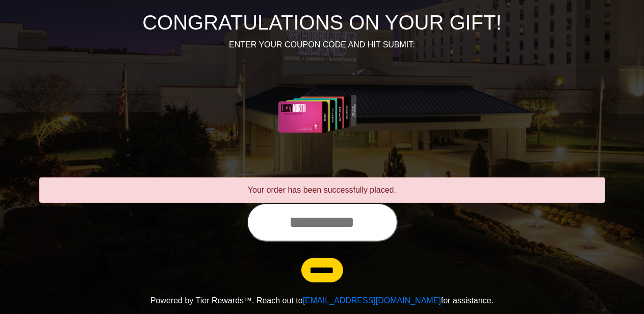 This screenshot has height=314, width=644. Describe the element at coordinates (322, 190) in the screenshot. I see `div: Your order has been successfully placed.` at that location.